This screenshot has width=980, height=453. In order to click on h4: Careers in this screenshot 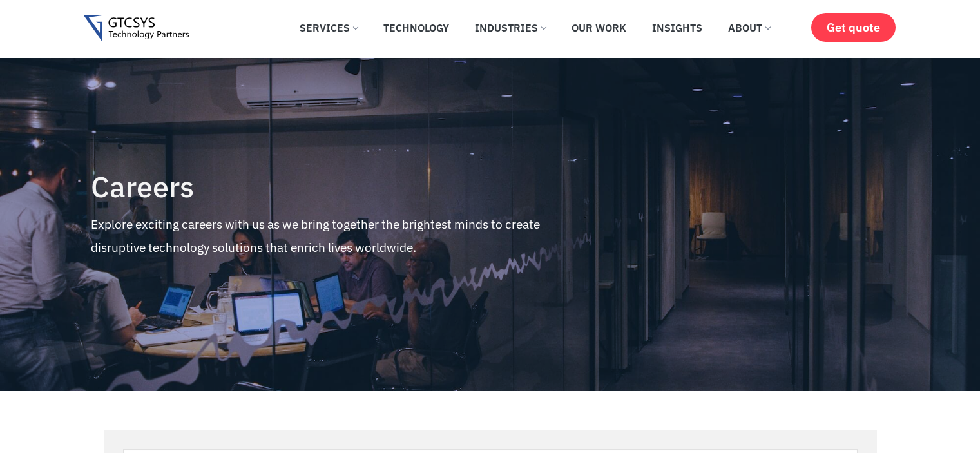, I will do `click(338, 187)`.